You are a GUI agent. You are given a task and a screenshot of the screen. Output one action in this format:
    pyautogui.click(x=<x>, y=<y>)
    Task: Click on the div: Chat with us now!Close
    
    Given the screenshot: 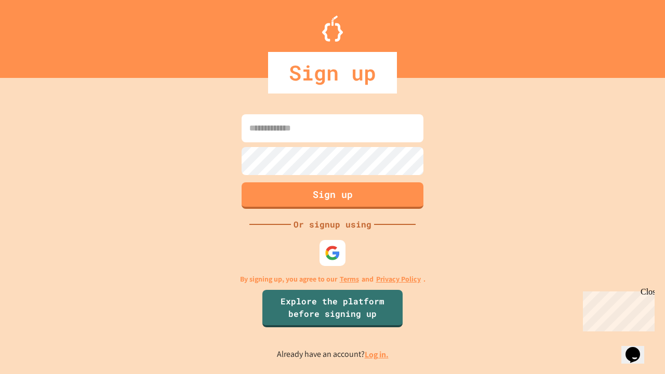 What is the action you would take?
    pyautogui.click(x=38, y=35)
    